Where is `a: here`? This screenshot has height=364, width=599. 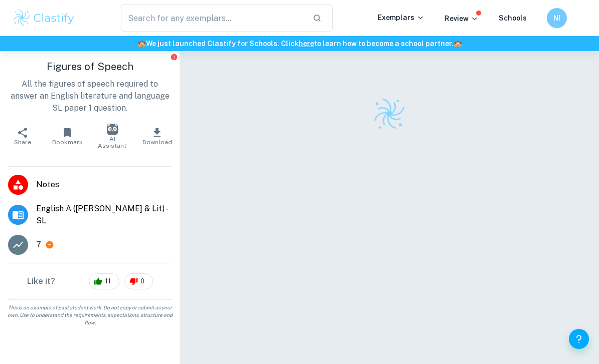 a: here is located at coordinates (305, 44).